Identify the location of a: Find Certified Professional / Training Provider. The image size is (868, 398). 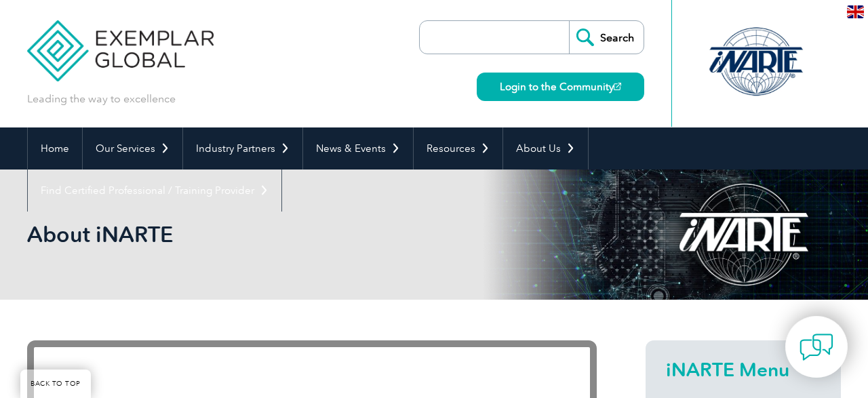
(155, 191).